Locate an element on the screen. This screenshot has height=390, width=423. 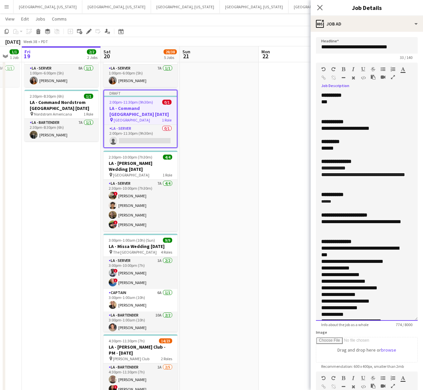
span: Jobs is located at coordinates (40, 19).